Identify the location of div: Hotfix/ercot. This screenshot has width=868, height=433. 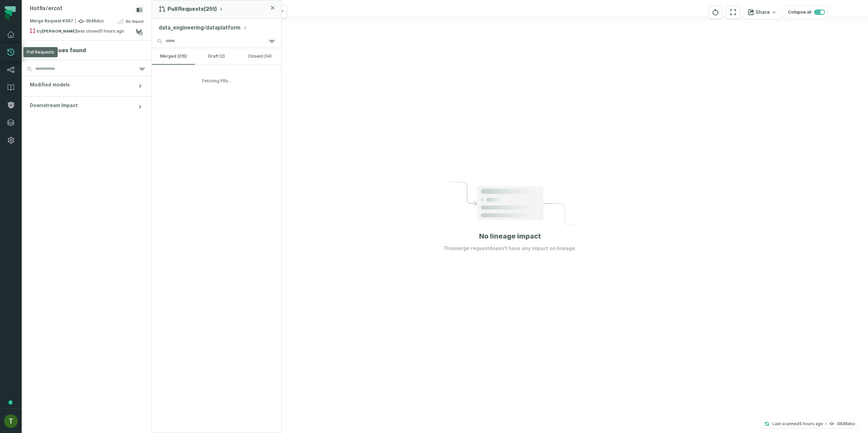
(46, 8).